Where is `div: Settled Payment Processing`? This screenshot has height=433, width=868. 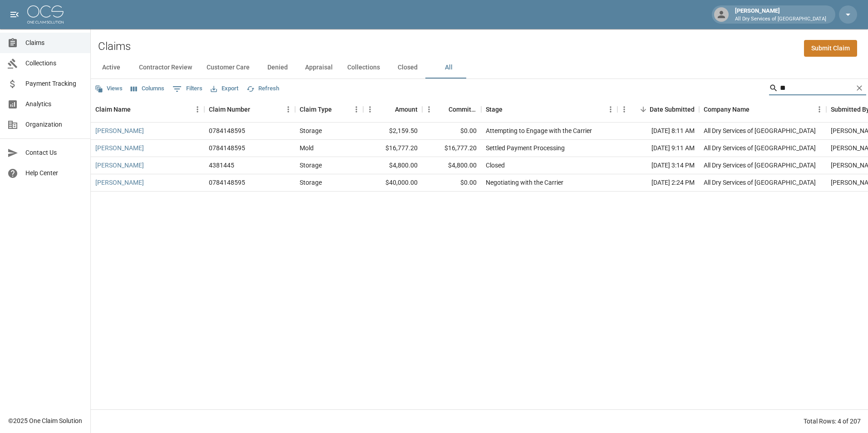
div: Settled Payment Processing is located at coordinates (526, 148).